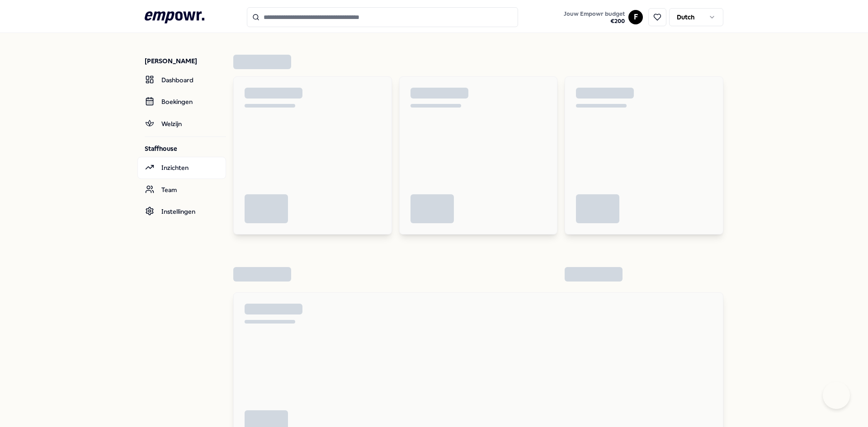 The height and width of the screenshot is (427, 868). Describe the element at coordinates (383, 17) in the screenshot. I see `input: Search for products, categories or subcategories` at that location.